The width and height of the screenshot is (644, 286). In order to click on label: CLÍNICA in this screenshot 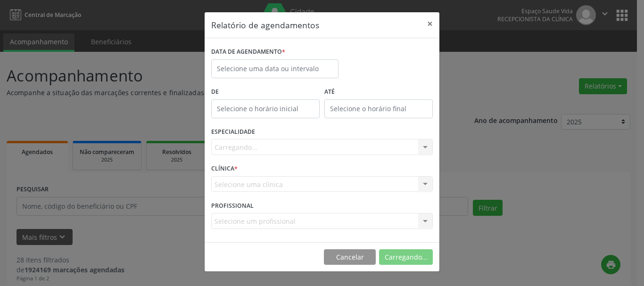, I will do `click(225, 169)`.